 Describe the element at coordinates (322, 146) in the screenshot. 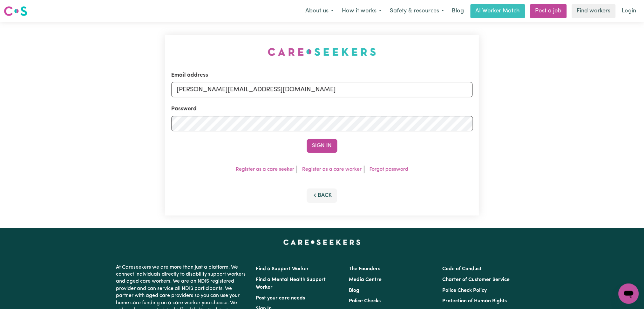

I see `button: Sign In` at that location.